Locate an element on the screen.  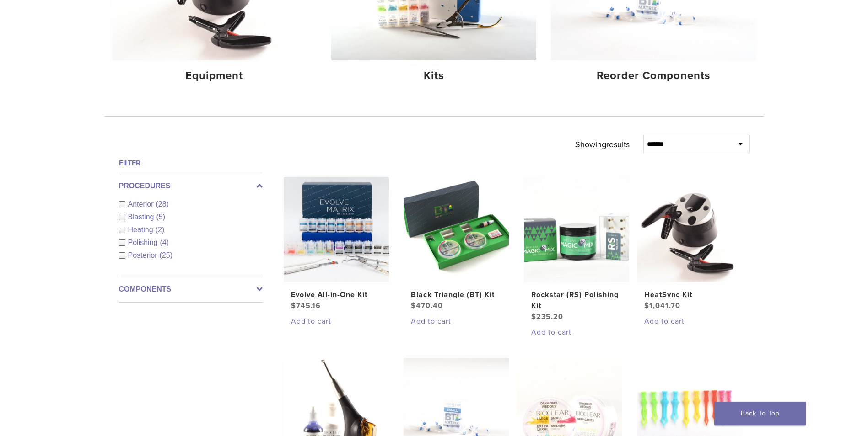
a: Black Triangle (BT) KitBlack Triangle (BT) Kit $470.40 is located at coordinates (456, 244).